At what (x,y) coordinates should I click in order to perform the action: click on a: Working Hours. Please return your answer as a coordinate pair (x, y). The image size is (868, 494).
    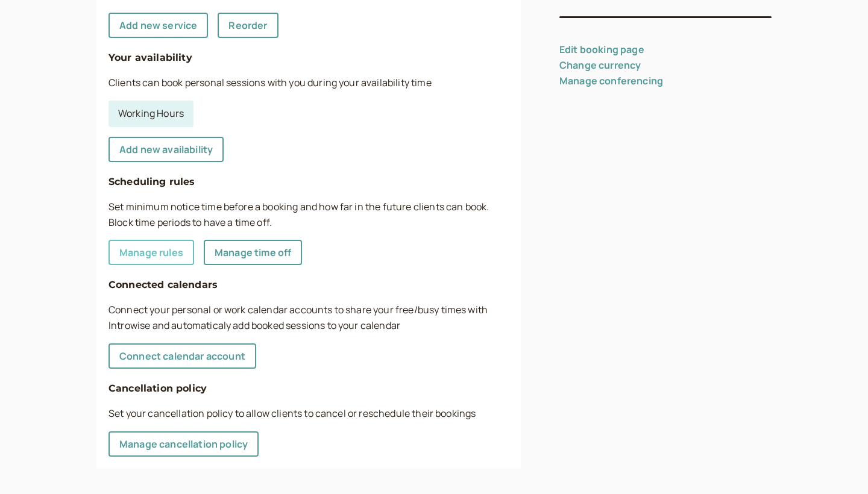
    Looking at the image, I should click on (151, 114).